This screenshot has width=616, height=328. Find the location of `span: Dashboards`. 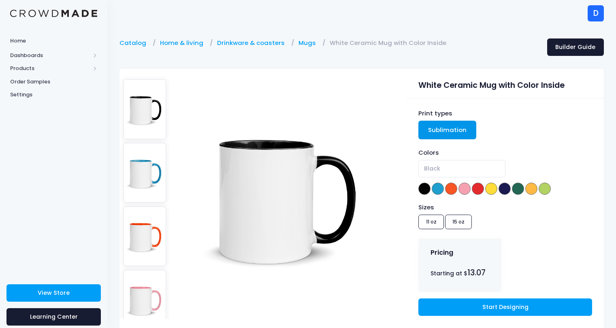

span: Dashboards is located at coordinates (50, 56).